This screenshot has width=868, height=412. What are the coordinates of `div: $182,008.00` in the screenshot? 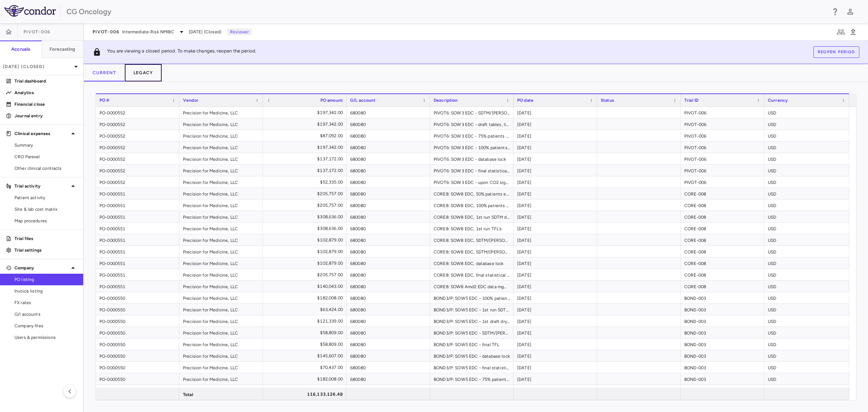 It's located at (306, 379).